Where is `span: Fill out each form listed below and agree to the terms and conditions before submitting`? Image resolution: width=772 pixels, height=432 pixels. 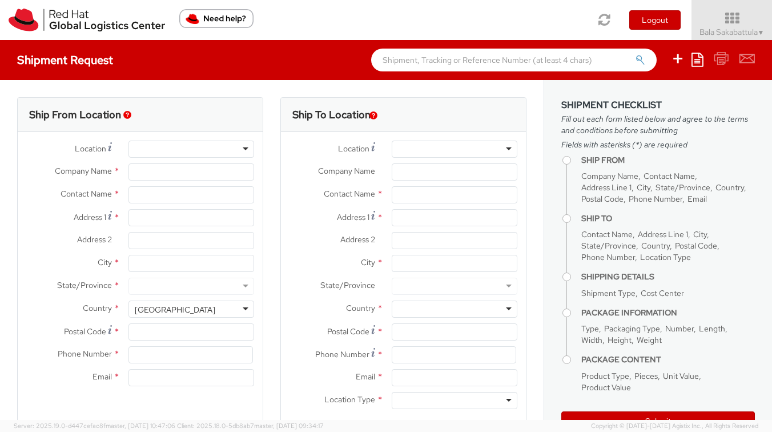 span: Fill out each form listed below and agree to the terms and conditions before submitting is located at coordinates (658, 125).